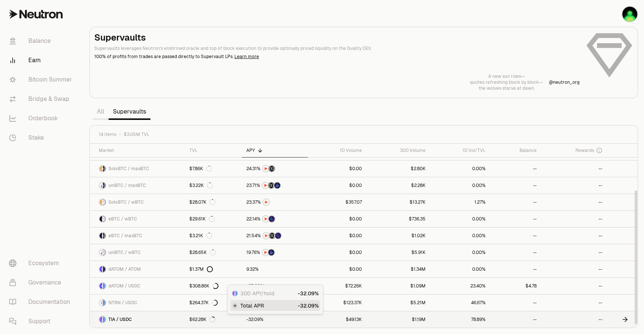 Image resolution: width=644 pixels, height=334 pixels. Describe the element at coordinates (274, 252) in the screenshot. I see `a: NTRNBedrock Diamonds` at that location.